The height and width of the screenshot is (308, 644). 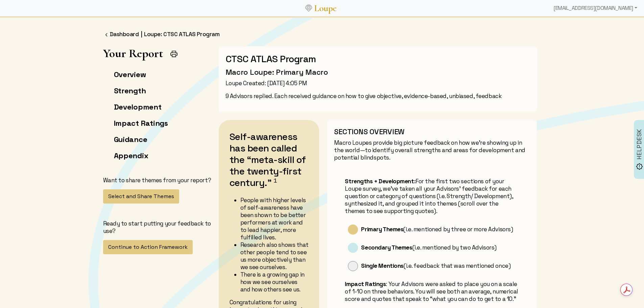 What do you see at coordinates (380, 181) in the screenshot?
I see `b: Strengths + Development:` at bounding box center [380, 181].